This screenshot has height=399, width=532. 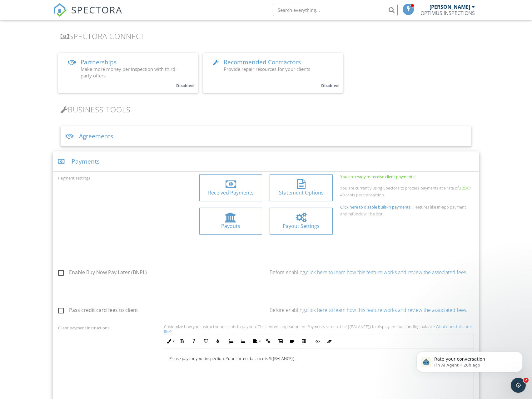 I want to click on span: Recommended Contractors, so click(x=262, y=62).